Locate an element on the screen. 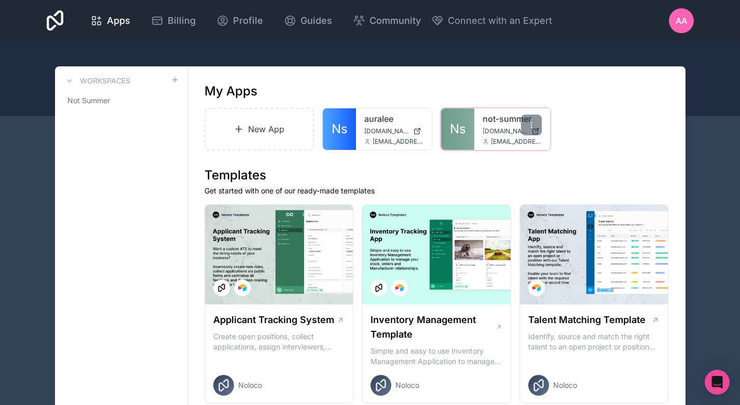  span: Community is located at coordinates (395, 21).